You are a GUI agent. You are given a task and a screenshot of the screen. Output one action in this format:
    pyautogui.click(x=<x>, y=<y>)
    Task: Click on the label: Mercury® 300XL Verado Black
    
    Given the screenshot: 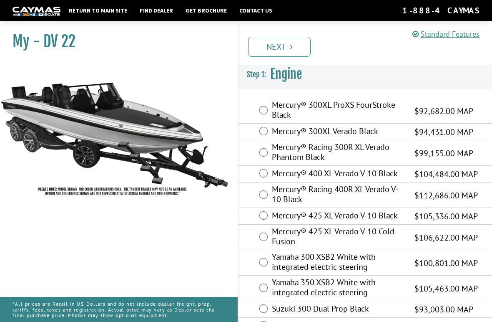 What is the action you would take?
    pyautogui.click(x=338, y=132)
    